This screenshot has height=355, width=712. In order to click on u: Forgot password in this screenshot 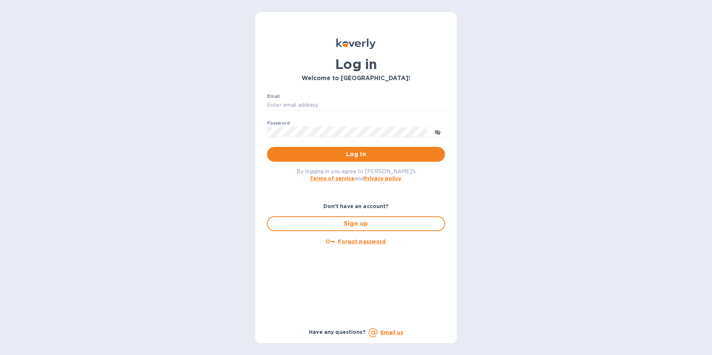, I will do `click(362, 241)`.